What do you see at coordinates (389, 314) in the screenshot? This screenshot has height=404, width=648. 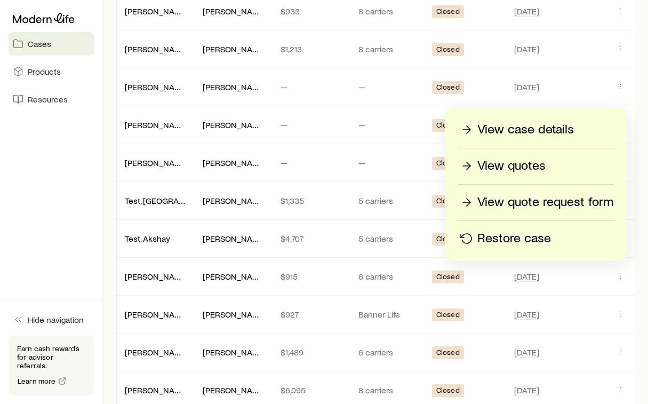 I see `p: Banner Life` at bounding box center [389, 314].